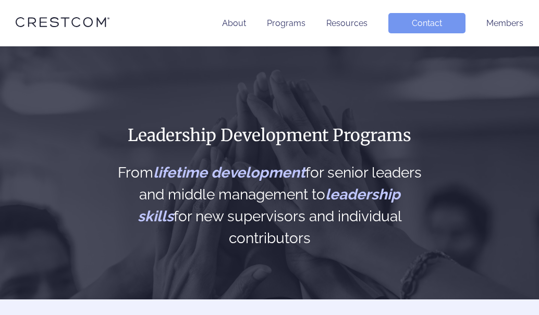 This screenshot has height=315, width=539. Describe the element at coordinates (505, 23) in the screenshot. I see `a: Members` at that location.